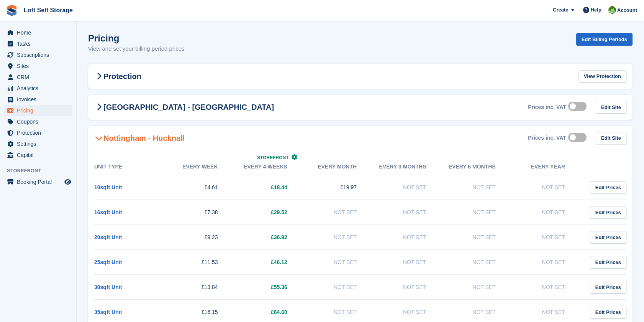 The image size is (644, 322). I want to click on td: £13.84, so click(198, 287).